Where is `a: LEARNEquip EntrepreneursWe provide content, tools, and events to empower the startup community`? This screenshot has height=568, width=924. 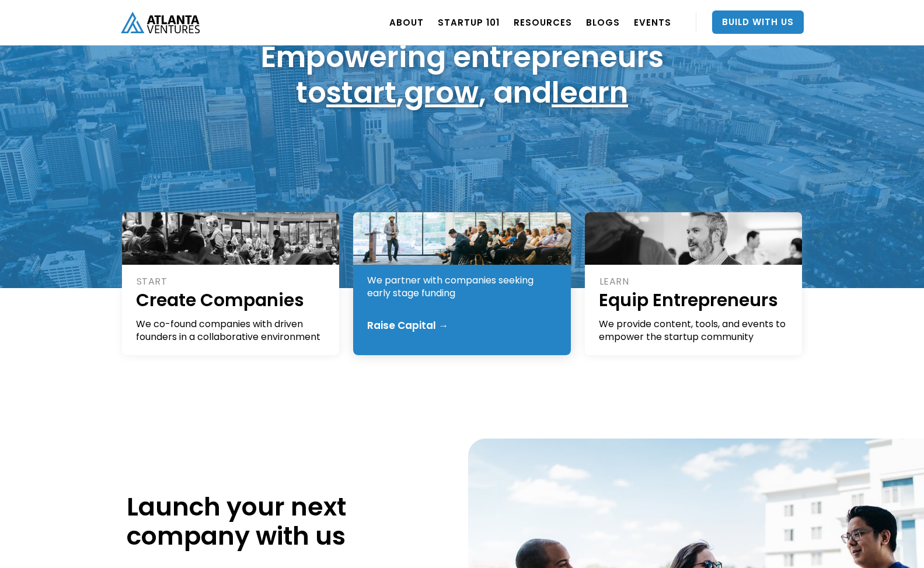 a: LEARNEquip EntrepreneursWe provide content, tools, and events to empower the startup community is located at coordinates (693, 283).